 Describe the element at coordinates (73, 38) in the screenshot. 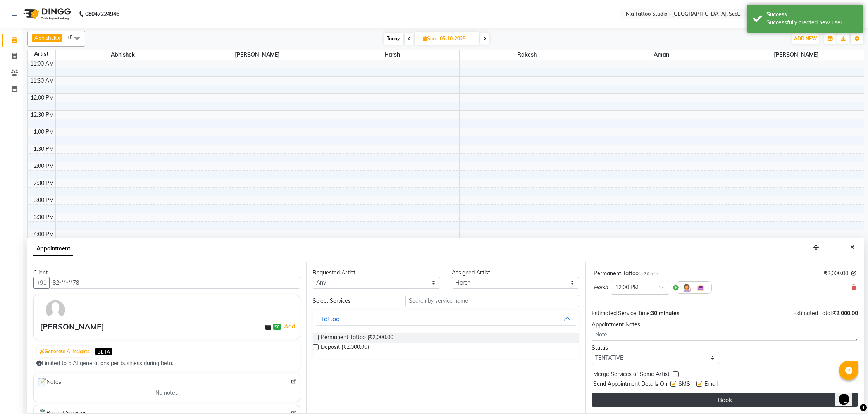

I see `span: +5` at that location.